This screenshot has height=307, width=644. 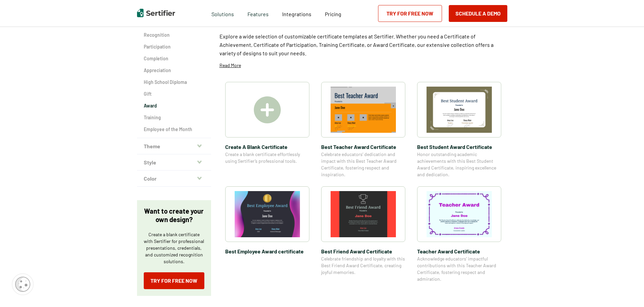 I want to click on img: Teacher Award Certificate, so click(x=459, y=214).